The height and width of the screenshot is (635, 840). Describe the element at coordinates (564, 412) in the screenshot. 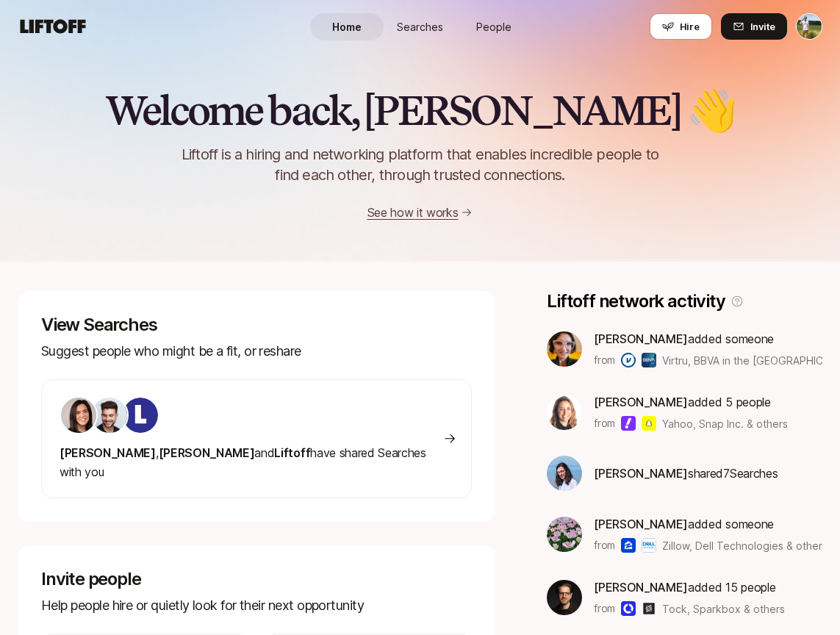

I see `img: 5b4e8e9c_3b7b_4d72_a69f_7f4659b27c66.jpg` at that location.